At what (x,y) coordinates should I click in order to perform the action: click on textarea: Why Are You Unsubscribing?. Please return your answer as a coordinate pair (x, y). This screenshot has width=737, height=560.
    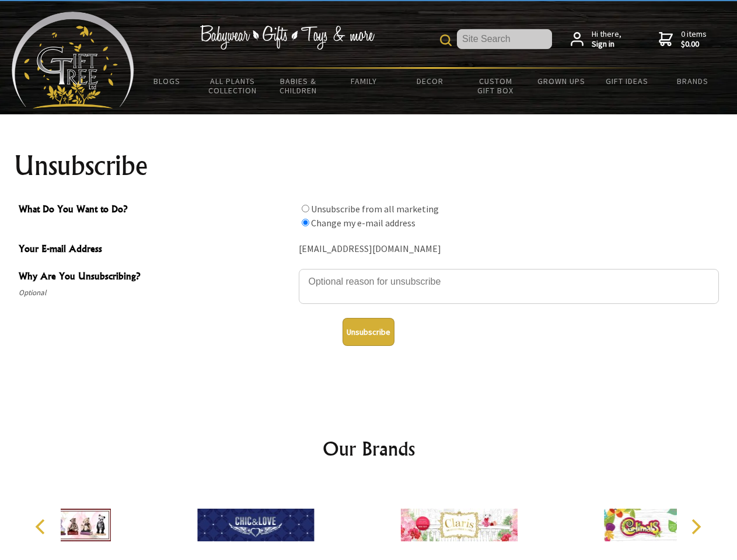
    Looking at the image, I should click on (509, 287).